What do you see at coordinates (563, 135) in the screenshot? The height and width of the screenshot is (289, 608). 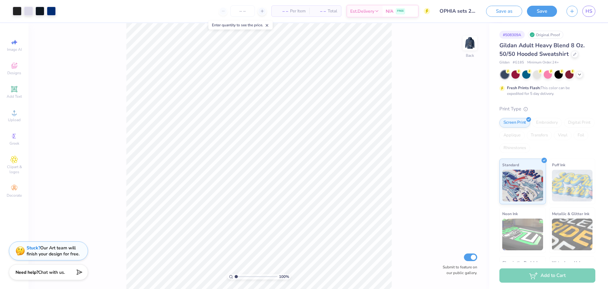 I see `div: Vinyl` at bounding box center [563, 135].